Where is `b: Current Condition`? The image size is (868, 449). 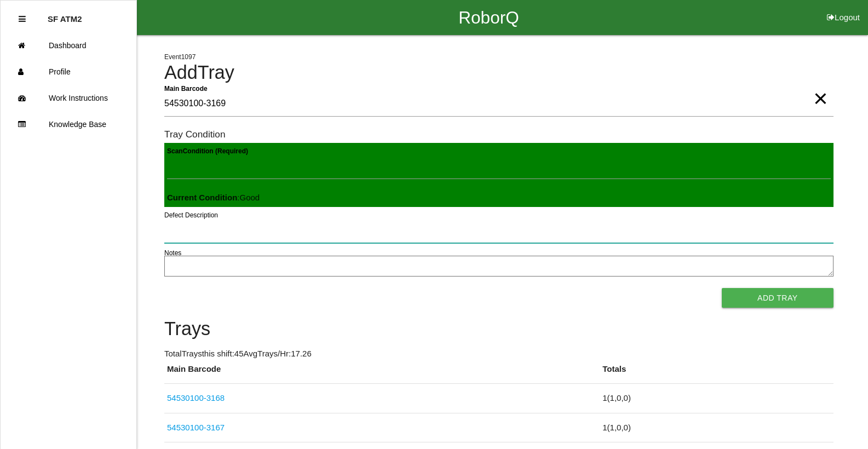 b: Current Condition is located at coordinates (202, 197).